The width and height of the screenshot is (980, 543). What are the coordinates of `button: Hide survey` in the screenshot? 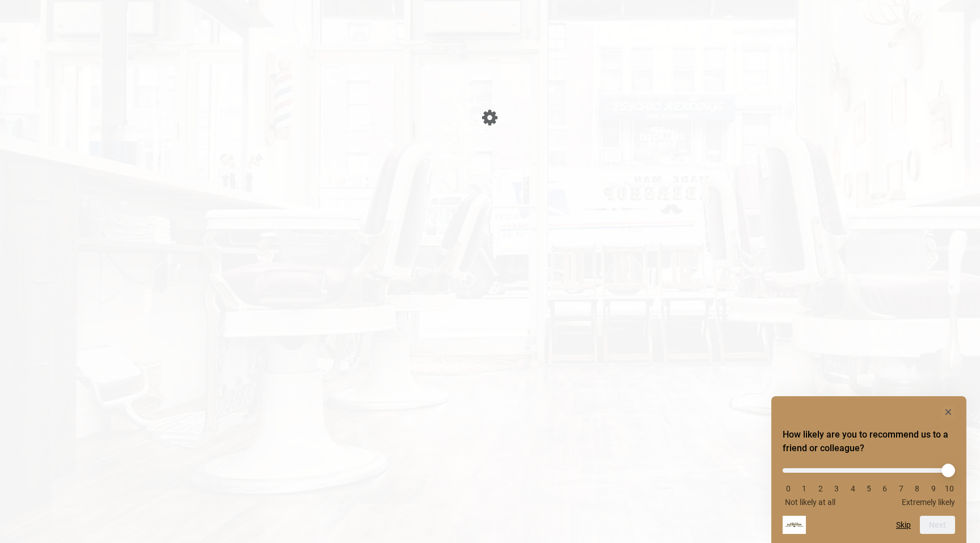 It's located at (948, 412).